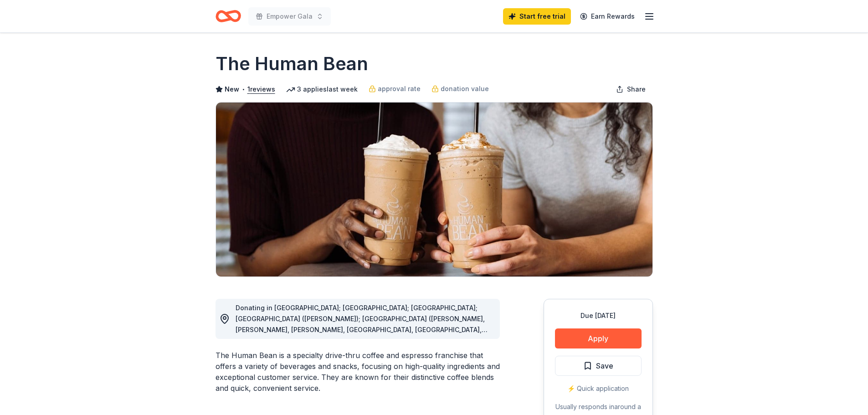 The width and height of the screenshot is (868, 415). What do you see at coordinates (598, 338) in the screenshot?
I see `button: Apply` at bounding box center [598, 338].